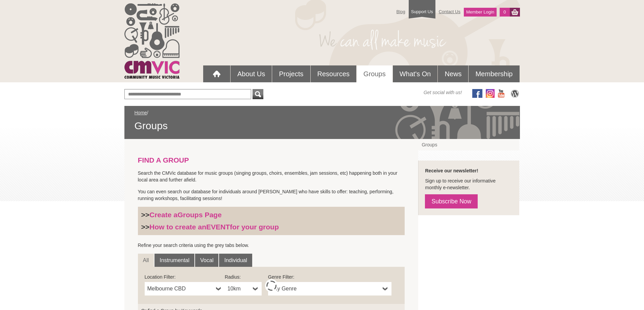  Describe the element at coordinates (206, 260) in the screenshot. I see `a: Vocal` at that location.